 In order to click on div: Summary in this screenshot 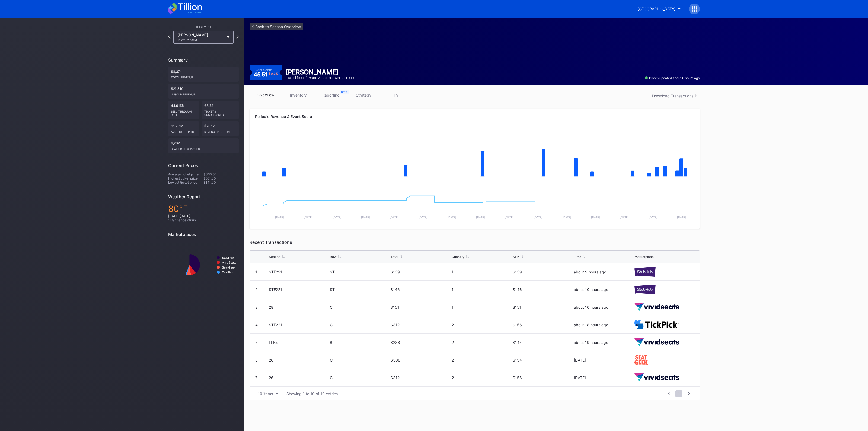, I will do `click(204, 60)`.